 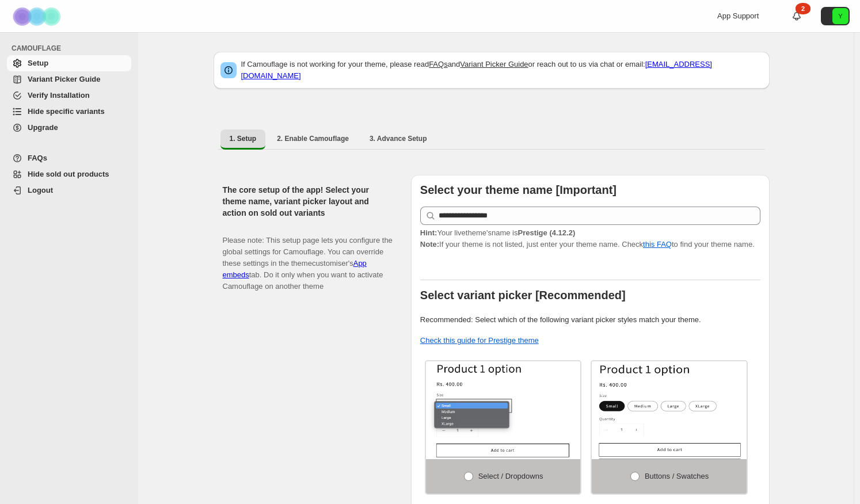 What do you see at coordinates (58, 95) in the screenshot?
I see `span: Verify Installation` at bounding box center [58, 95].